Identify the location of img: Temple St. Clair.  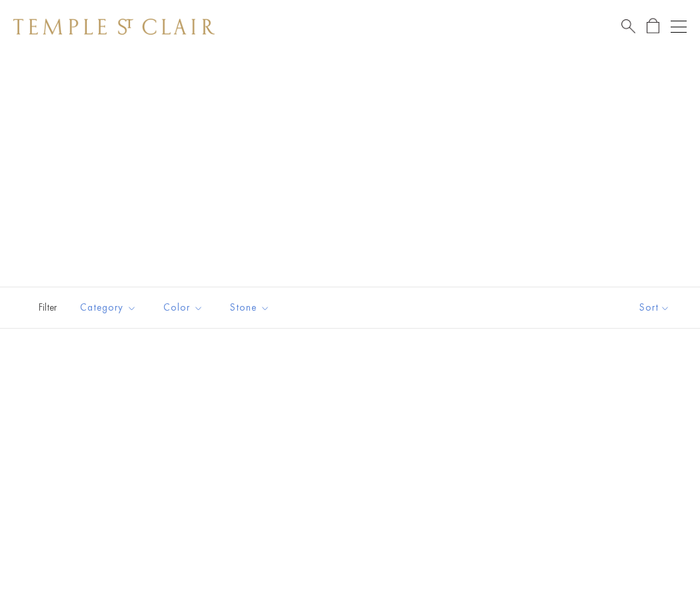
(114, 26).